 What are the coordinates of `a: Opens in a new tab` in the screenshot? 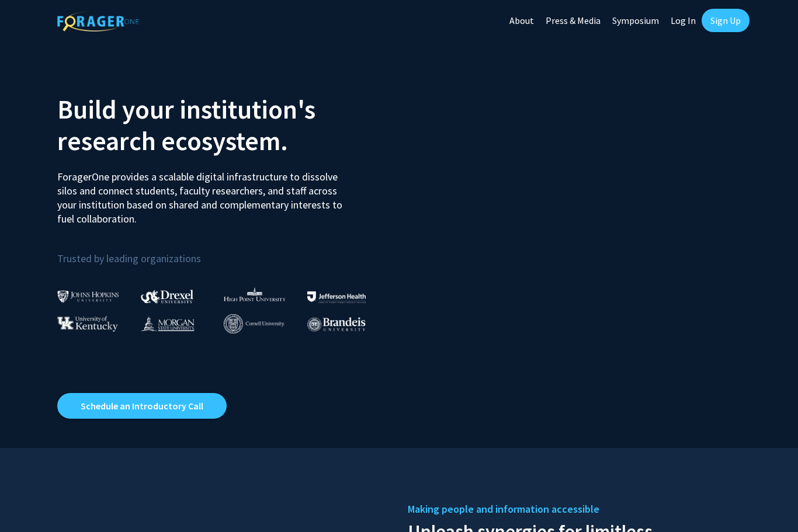 It's located at (142, 406).